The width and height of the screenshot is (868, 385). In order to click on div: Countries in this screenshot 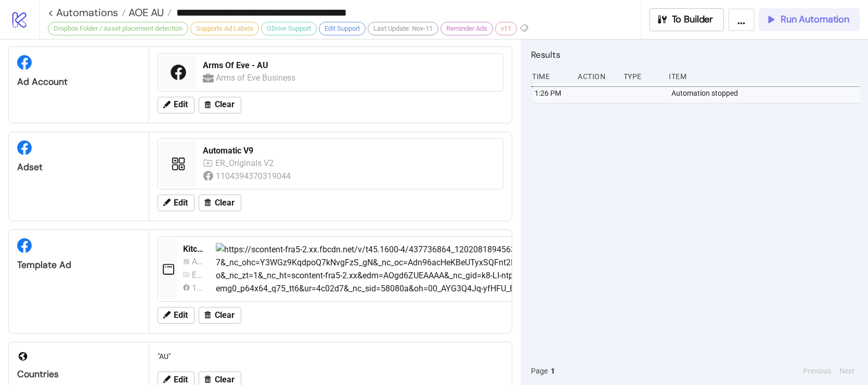, I will do `click(79, 374)`.